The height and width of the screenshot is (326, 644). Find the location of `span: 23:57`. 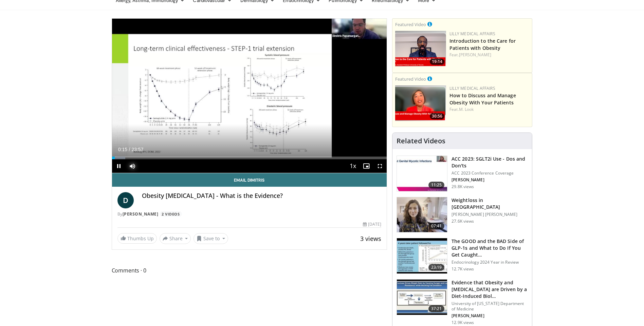

span: 23:57 is located at coordinates (137, 150).